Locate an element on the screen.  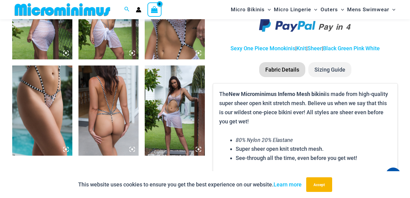
a: Sheer is located at coordinates (314, 48).